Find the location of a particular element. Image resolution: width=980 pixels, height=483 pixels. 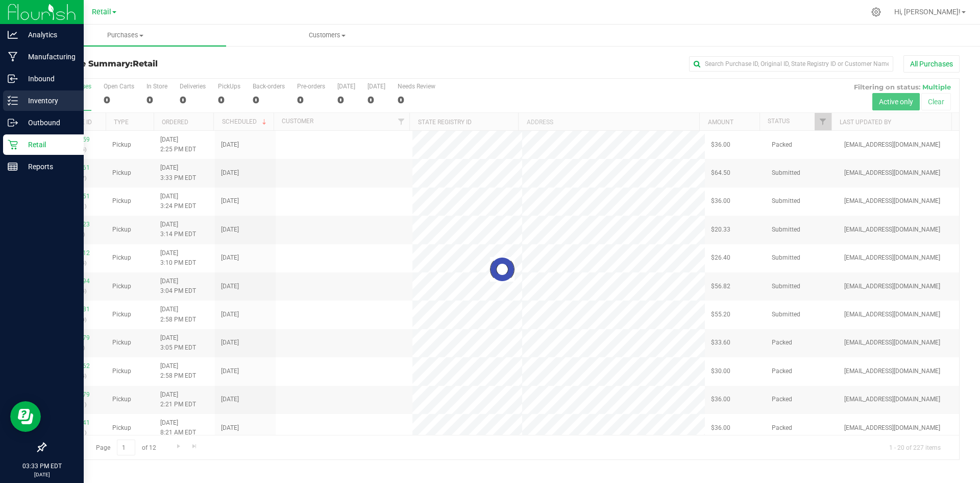

h3: Purchase Summary: is located at coordinates (197, 64).